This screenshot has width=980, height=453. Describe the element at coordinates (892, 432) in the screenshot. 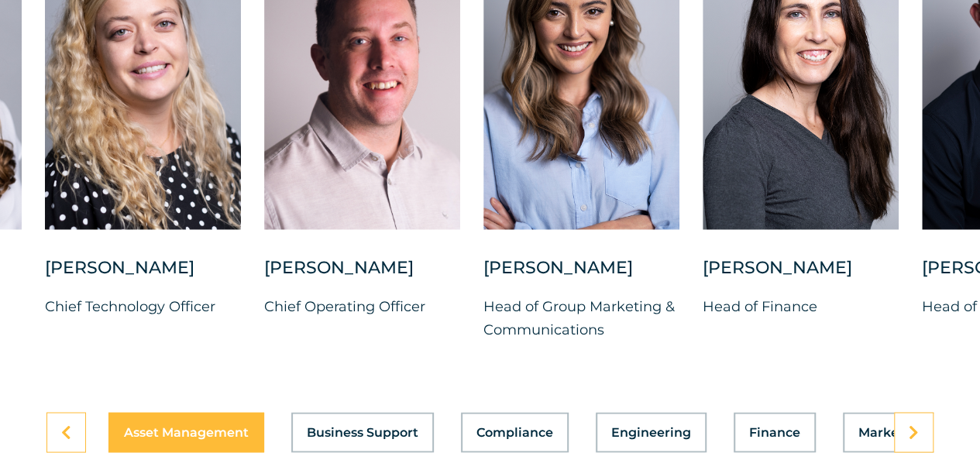

I see `span: Marketing` at that location.